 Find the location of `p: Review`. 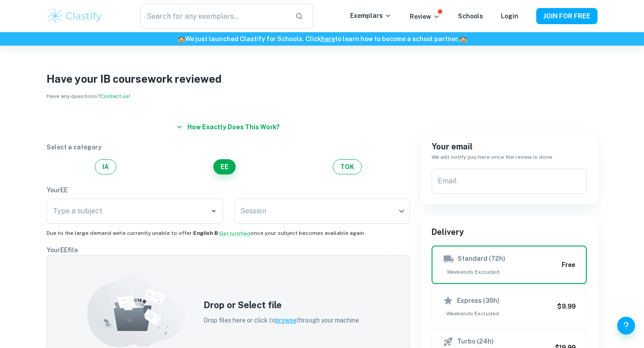

p: Review is located at coordinates (425, 17).